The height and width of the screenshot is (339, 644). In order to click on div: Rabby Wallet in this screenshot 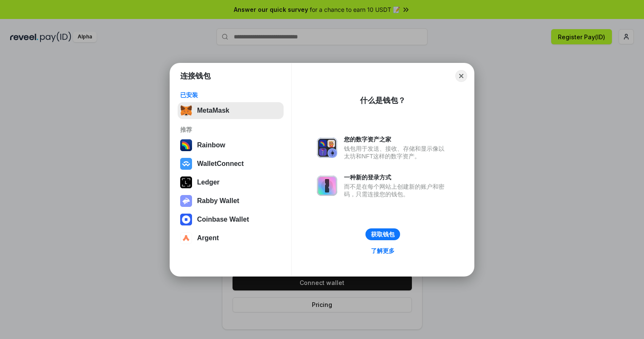, I will do `click(218, 201)`.